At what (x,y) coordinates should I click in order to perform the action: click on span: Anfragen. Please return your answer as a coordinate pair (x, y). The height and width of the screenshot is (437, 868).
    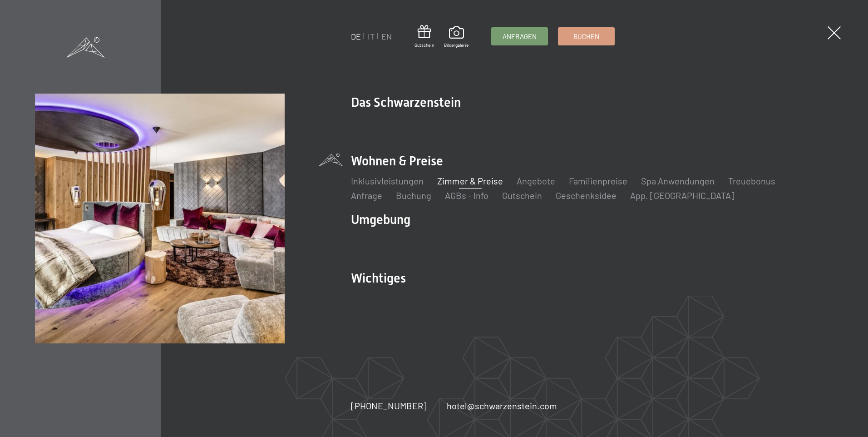
    Looking at the image, I should click on (520, 37).